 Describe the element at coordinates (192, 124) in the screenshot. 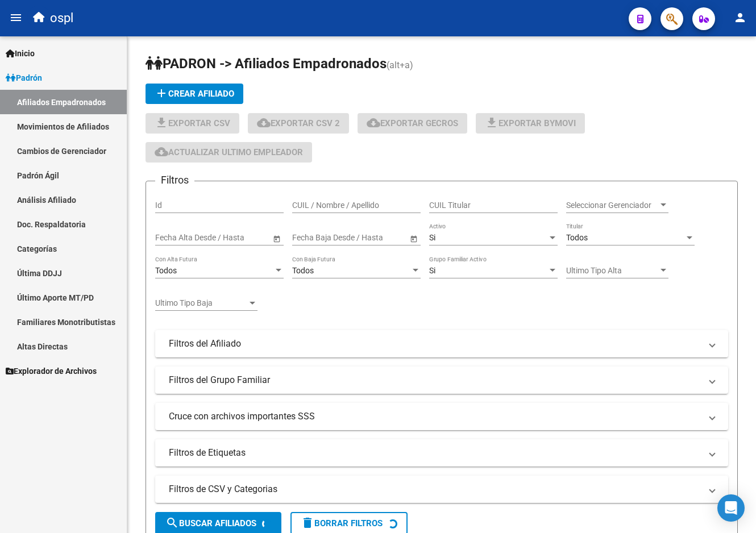

I see `button: Exportar CSV` at that location.